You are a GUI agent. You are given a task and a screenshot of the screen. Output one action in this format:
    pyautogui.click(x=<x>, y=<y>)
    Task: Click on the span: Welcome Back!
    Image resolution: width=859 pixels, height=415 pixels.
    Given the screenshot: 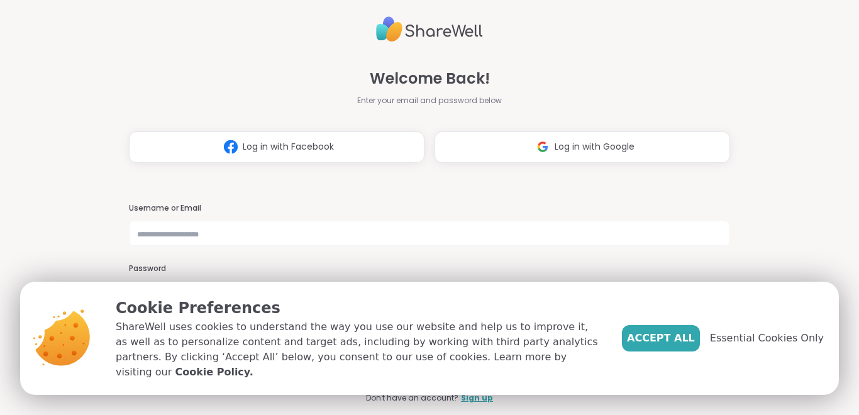 What is the action you would take?
    pyautogui.click(x=430, y=79)
    